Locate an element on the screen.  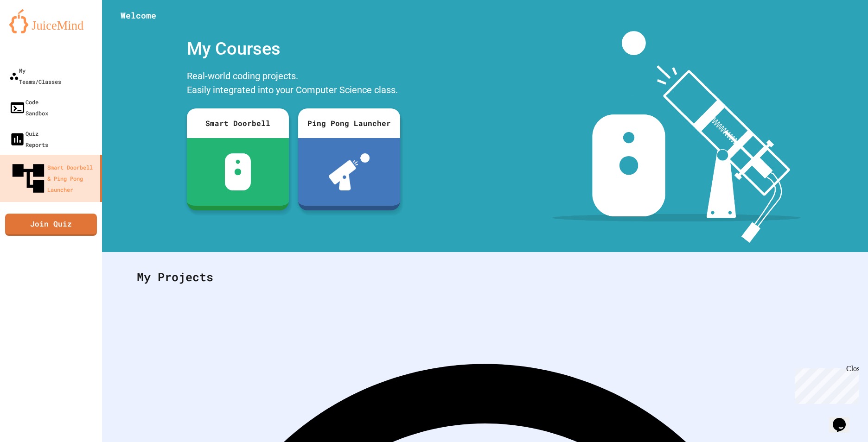
div: Real-world coding projects. Easily integrated into your Computer Science class. is located at coordinates (293, 84).